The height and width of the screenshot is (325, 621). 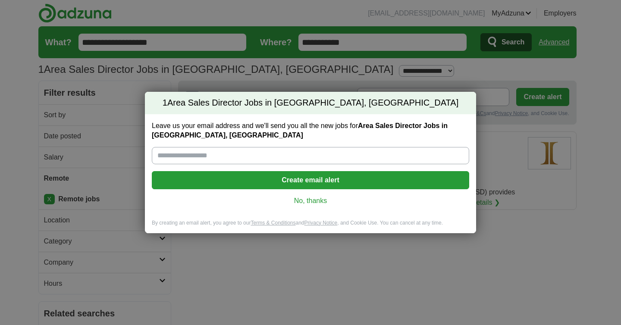 What do you see at coordinates (310, 226) in the screenshot?
I see `div: By creating an email alert, you agree to our and , and Cookie Use. You can cancel at any time.` at bounding box center [310, 226].